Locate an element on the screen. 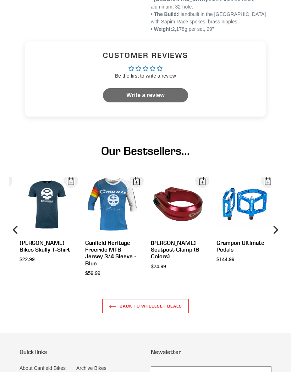  h1: Our Bestsellers... is located at coordinates (145, 151).